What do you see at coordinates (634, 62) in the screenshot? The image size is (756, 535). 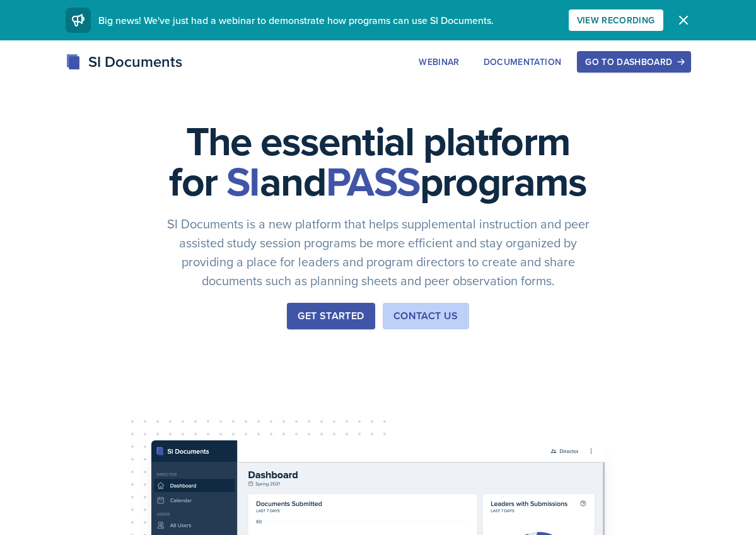 I see `button: Go to Dashboard` at bounding box center [634, 62].